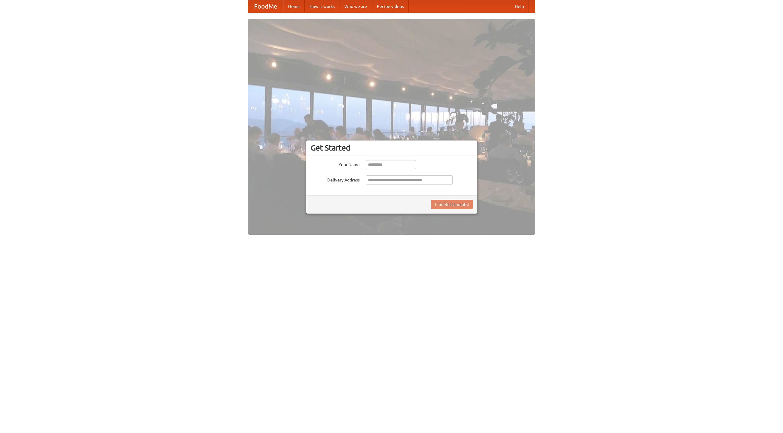 Image resolution: width=783 pixels, height=433 pixels. Describe the element at coordinates (265, 6) in the screenshot. I see `a: FoodMe` at that location.